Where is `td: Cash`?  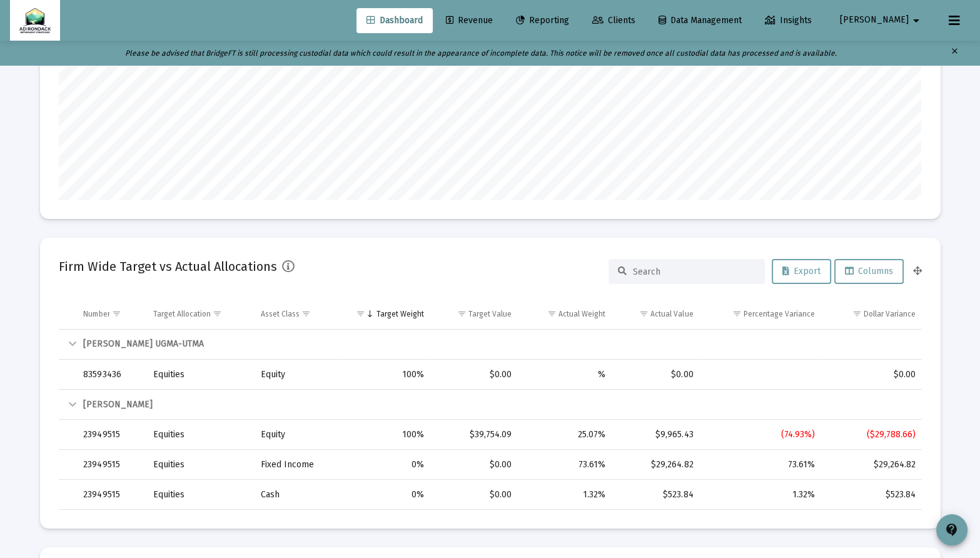 td: Cash is located at coordinates (296, 495).